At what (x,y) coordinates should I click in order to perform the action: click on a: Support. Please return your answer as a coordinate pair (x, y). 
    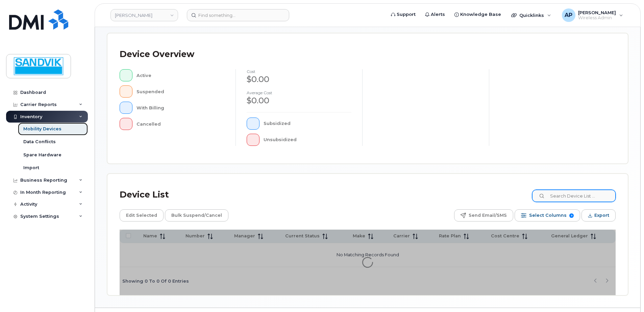
    Looking at the image, I should click on (403, 15).